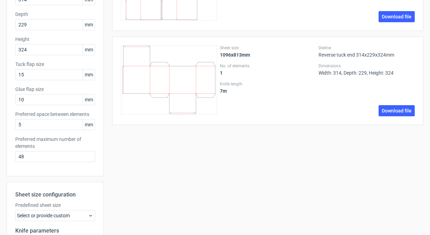  What do you see at coordinates (55, 114) in the screenshot?
I see `label: Preferred space between elements` at bounding box center [55, 114].